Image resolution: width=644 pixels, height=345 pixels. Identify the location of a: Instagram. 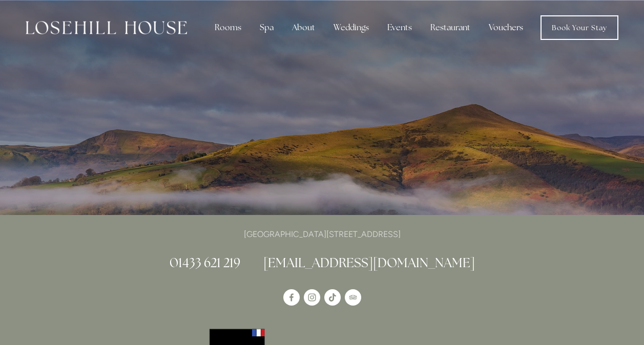
(312, 297).